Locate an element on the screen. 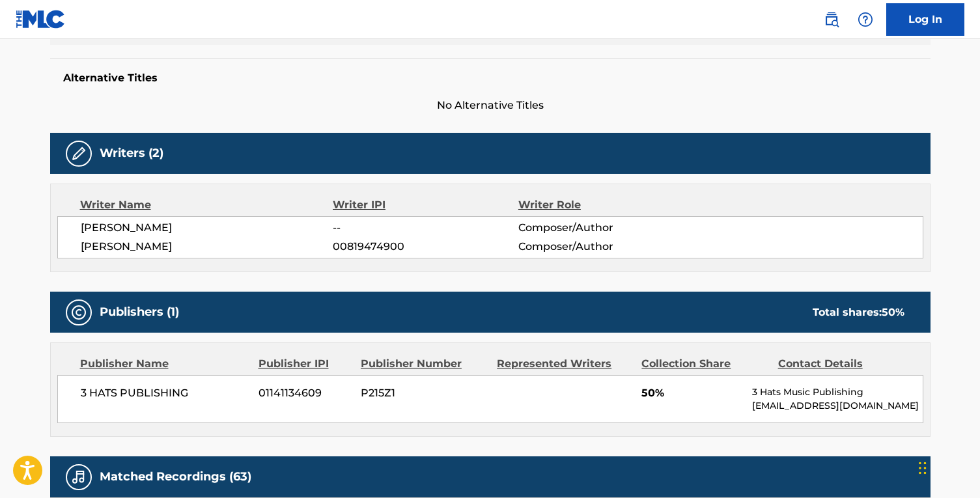  h5: Matched Recordings (63) is located at coordinates (176, 476).